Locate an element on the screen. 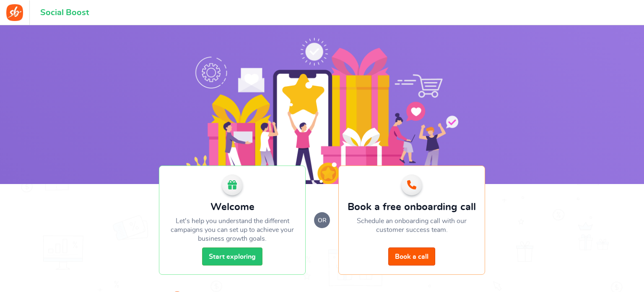 The image size is (644, 292). span: Schedule an onboarding call with our customer success team. is located at coordinates (412, 225).